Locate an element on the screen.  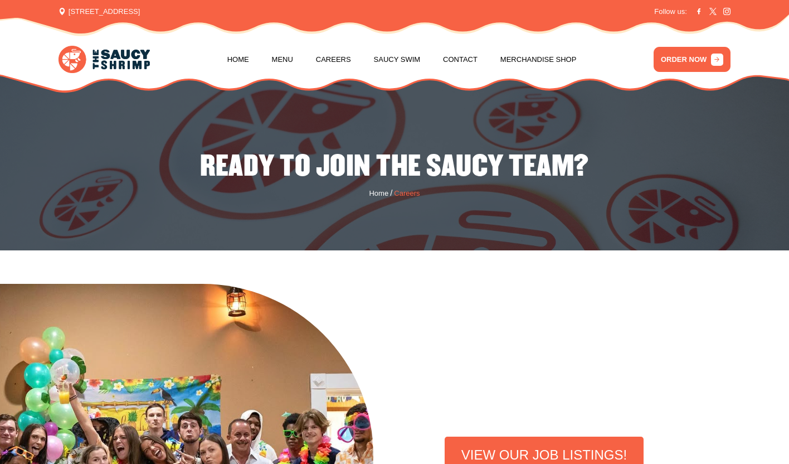
span: Careers is located at coordinates (407, 193).